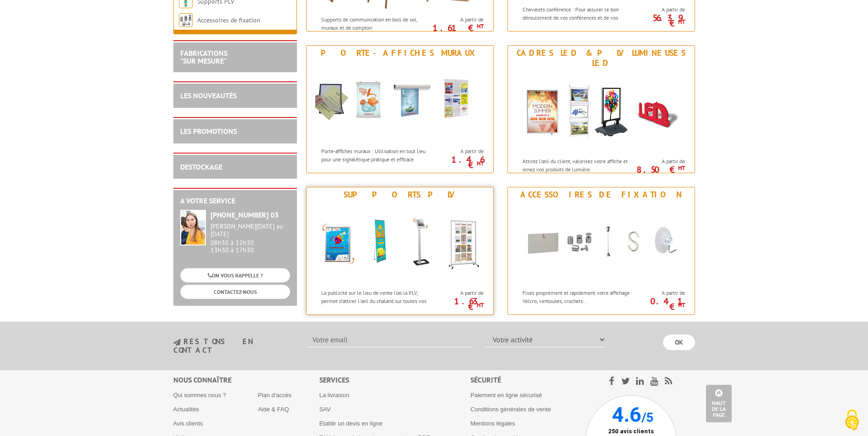 This screenshot has height=436, width=868. Describe the element at coordinates (188, 423) in the screenshot. I see `a: Avis clients` at that location.